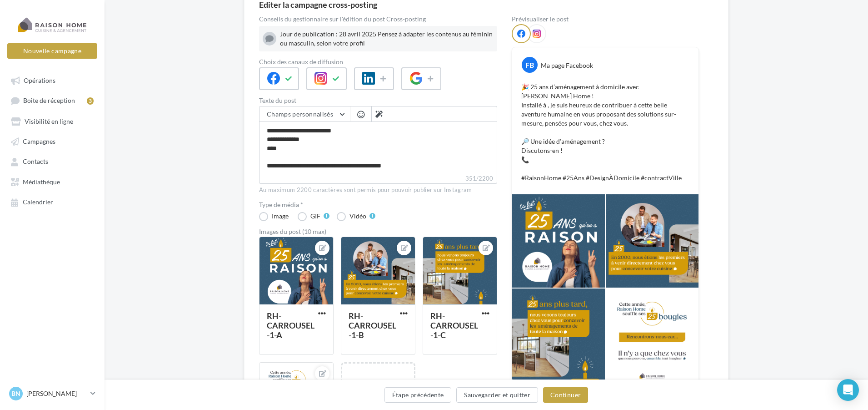 The width and height of the screenshot is (868, 410). Describe the element at coordinates (378, 232) in the screenshot. I see `div: Images du post (10 max)` at that location.